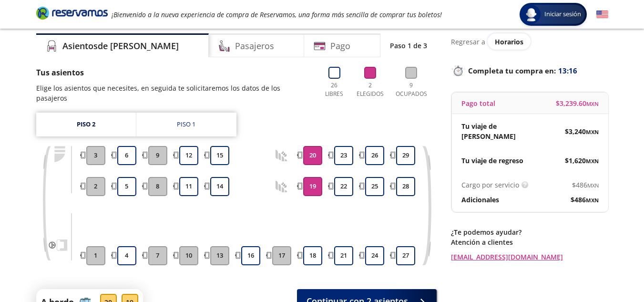 The width and height of the screenshot is (644, 302). I want to click on button: 10, so click(189, 256).